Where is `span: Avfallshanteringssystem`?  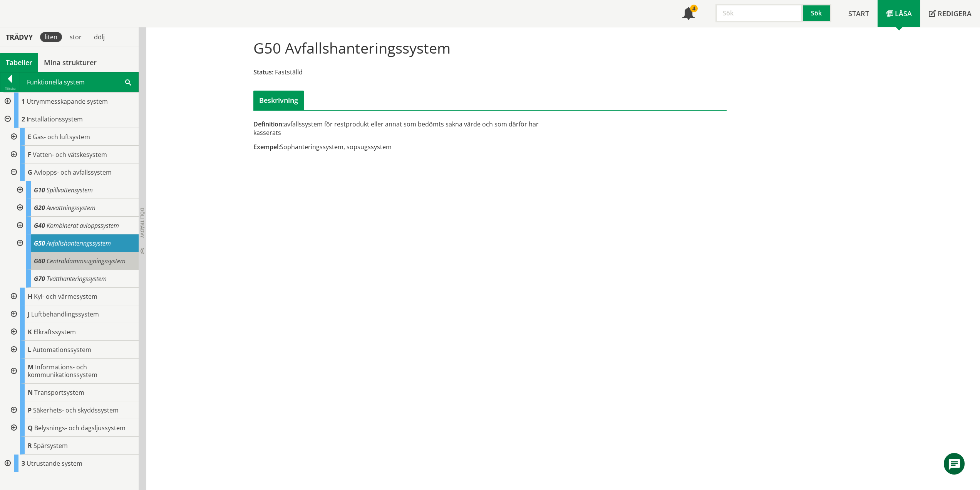 span: Avfallshanteringssystem is located at coordinates (79, 243).